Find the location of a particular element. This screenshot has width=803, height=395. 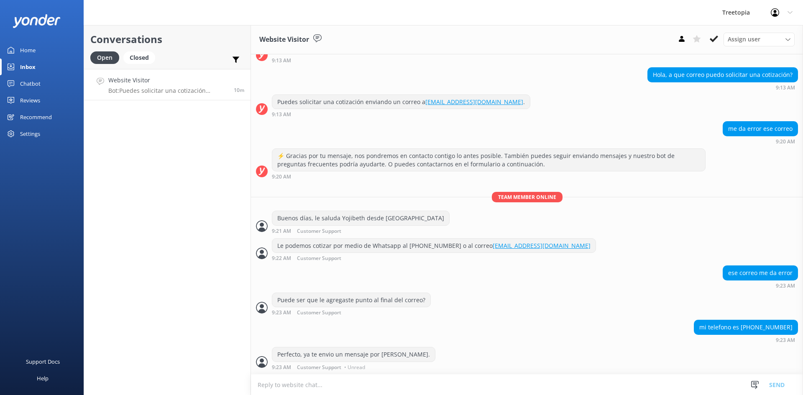

div: me da error ese correo is located at coordinates (761, 129).